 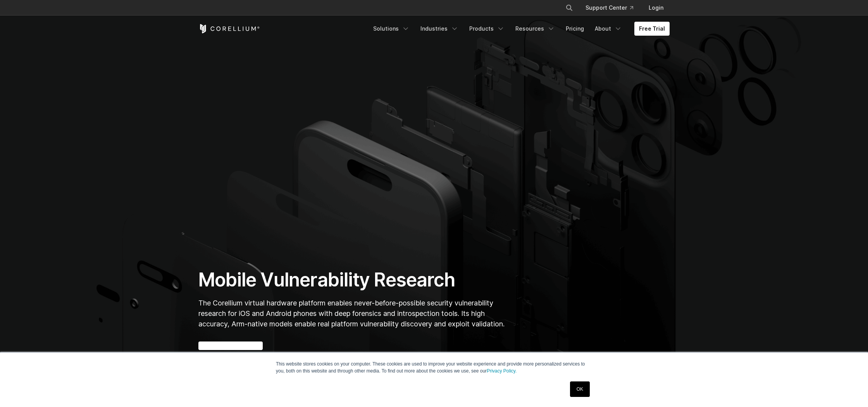 What do you see at coordinates (353, 279) in the screenshot?
I see `h1: Mobile Vulnerability Research` at bounding box center [353, 279].